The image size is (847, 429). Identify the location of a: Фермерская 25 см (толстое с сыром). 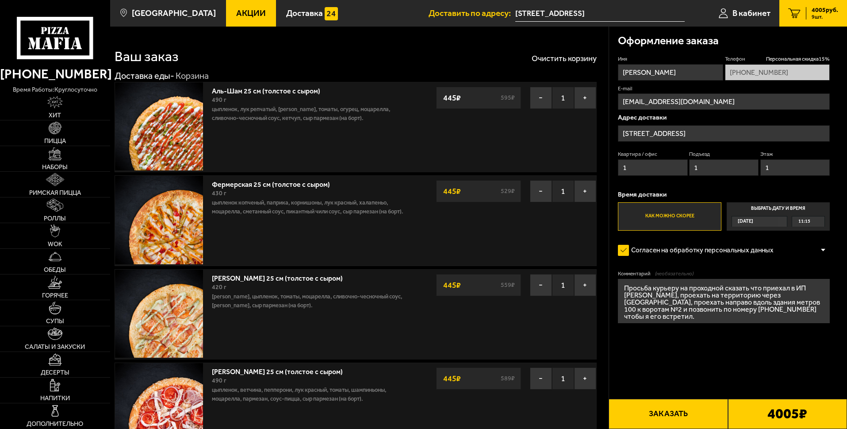
(275, 183).